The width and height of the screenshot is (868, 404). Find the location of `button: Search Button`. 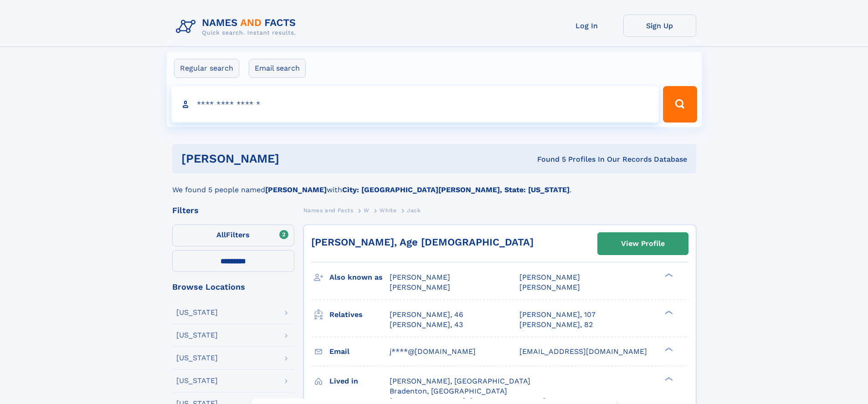

button: Search Button is located at coordinates (679, 104).